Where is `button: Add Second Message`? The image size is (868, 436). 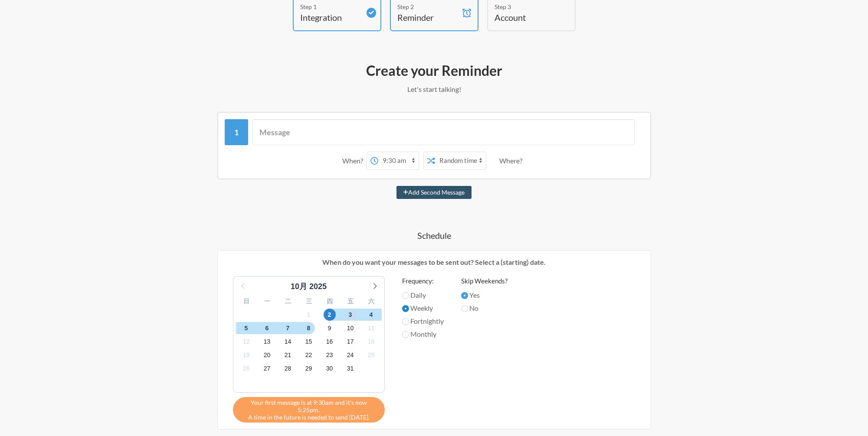
button: Add Second Message is located at coordinates (433, 193).